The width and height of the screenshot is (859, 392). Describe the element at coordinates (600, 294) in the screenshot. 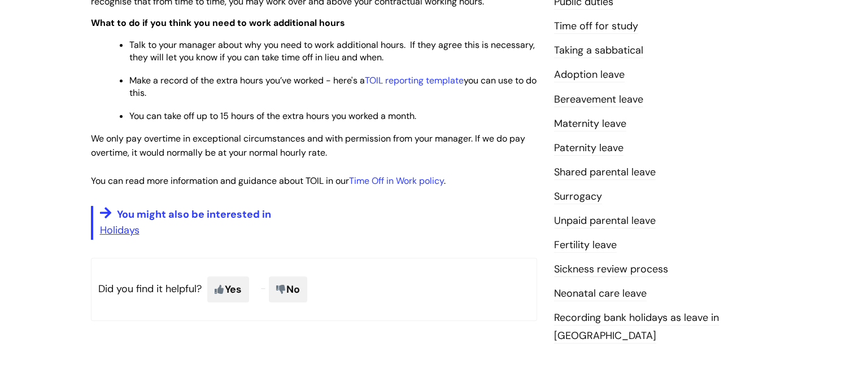

I see `a: Neonatal care leave` at that location.